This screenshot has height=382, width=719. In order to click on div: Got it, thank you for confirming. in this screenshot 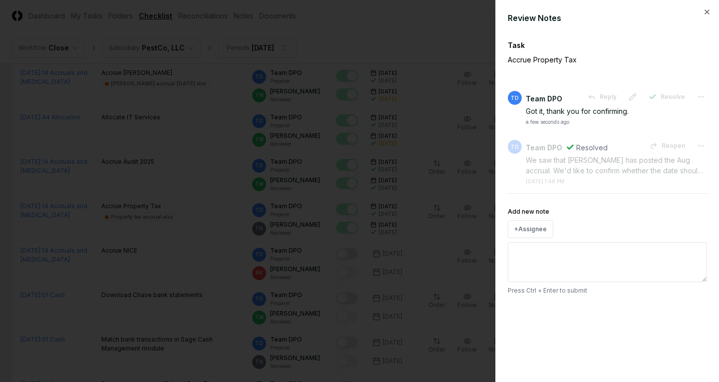, I will do `click(617, 111)`.